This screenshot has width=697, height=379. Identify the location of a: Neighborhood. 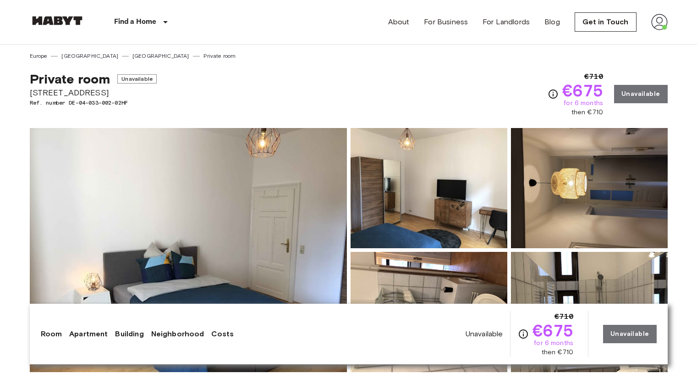
(178, 334).